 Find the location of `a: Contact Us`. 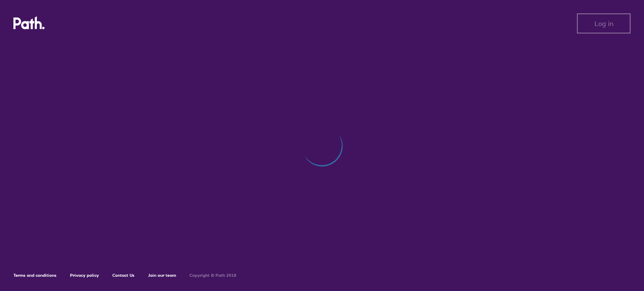

a: Contact Us is located at coordinates (123, 275).